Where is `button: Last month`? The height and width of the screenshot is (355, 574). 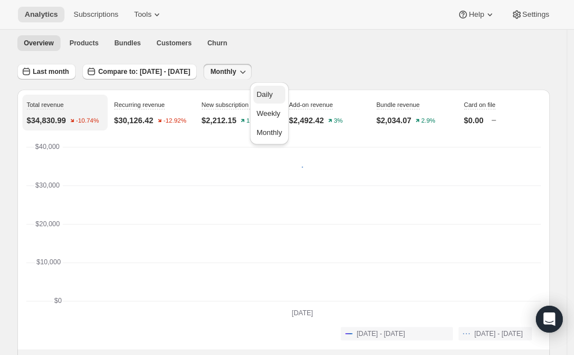
button: Last month is located at coordinates (47, 72).